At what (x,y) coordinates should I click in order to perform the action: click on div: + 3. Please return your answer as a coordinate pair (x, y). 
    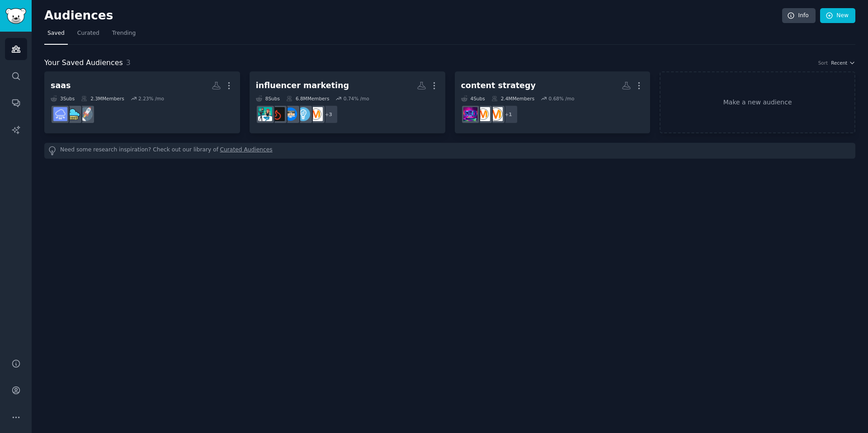
    Looking at the image, I should click on (329, 114).